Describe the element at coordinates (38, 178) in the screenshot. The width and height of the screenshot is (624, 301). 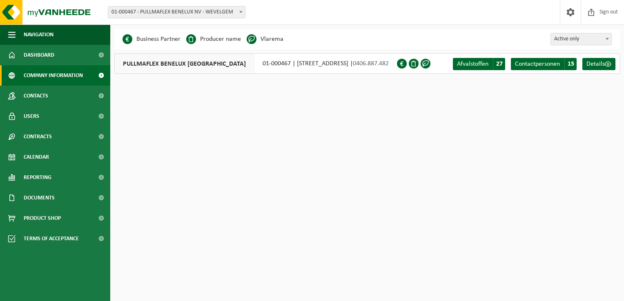
I see `span: Reporting` at that location.